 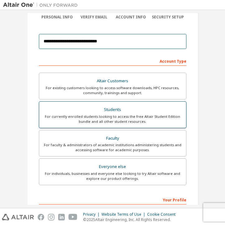 What do you see at coordinates (42, 5) in the screenshot?
I see `img: Altair One` at bounding box center [42, 5].